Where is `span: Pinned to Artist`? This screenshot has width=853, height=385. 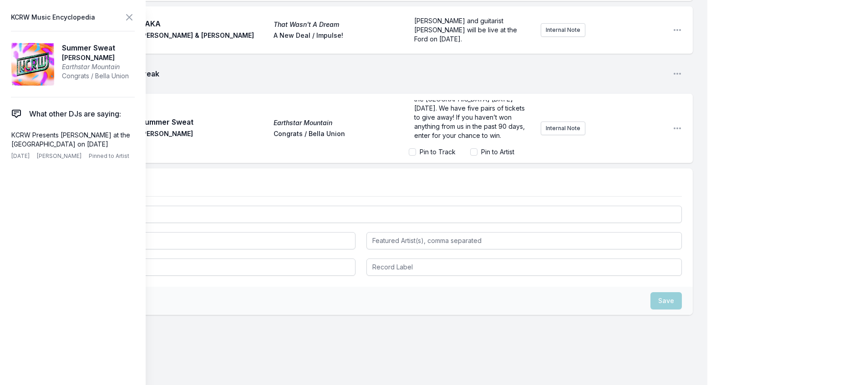 span: Pinned to Artist is located at coordinates (109, 156).